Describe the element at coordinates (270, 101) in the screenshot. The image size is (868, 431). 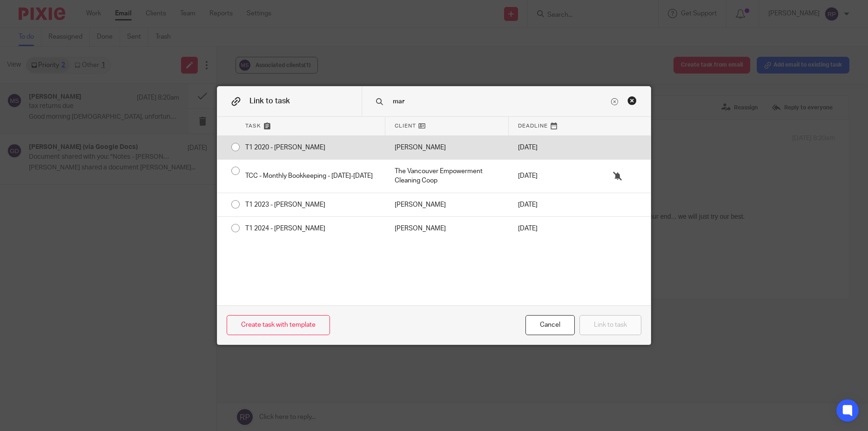
I see `span: Link to task` at that location.